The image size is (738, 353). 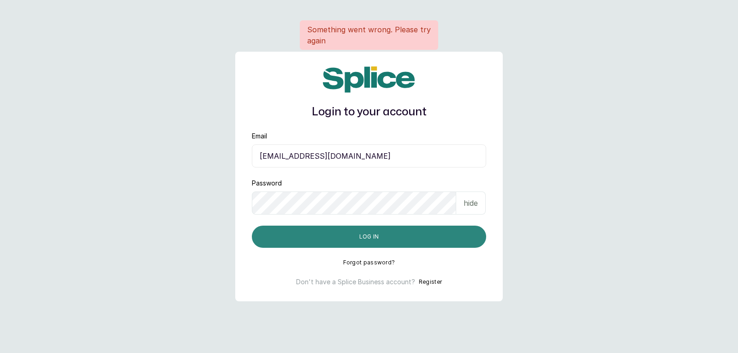 I want to click on button: Log in, so click(x=369, y=236).